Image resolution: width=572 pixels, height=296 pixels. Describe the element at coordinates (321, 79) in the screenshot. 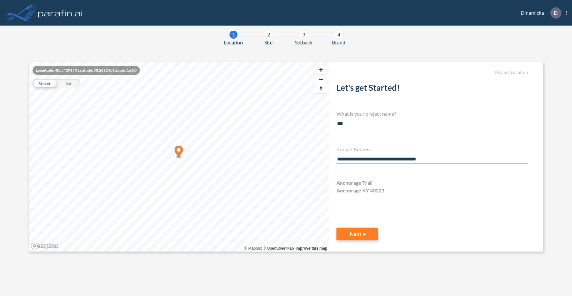

I see `button: Zoom out` at that location.